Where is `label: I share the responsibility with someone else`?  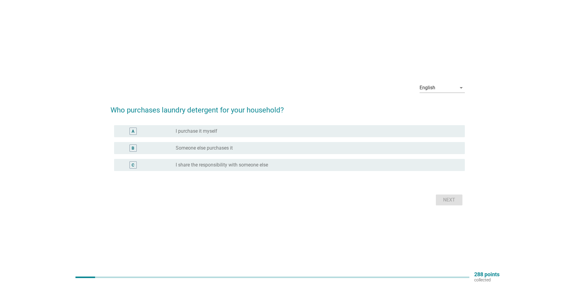
label: I share the responsibility with someone else is located at coordinates (222, 165).